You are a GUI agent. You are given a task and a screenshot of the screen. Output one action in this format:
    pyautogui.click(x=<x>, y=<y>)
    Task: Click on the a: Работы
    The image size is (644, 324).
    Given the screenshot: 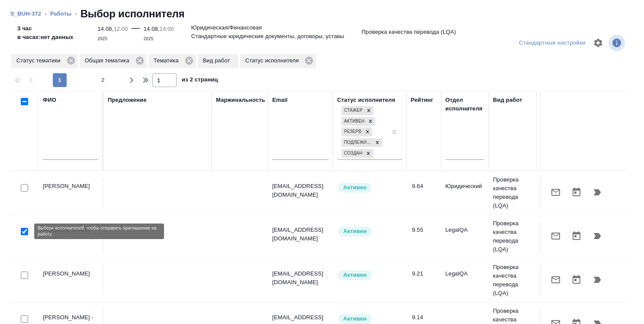 What is the action you would take?
    pyautogui.click(x=61, y=13)
    